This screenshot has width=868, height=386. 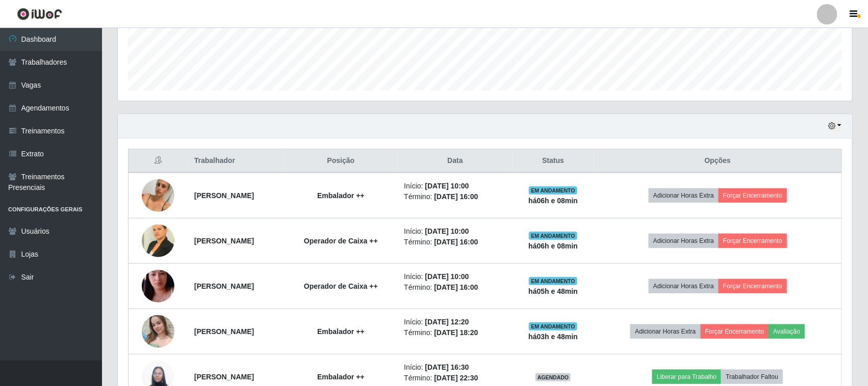 What do you see at coordinates (553, 292) in the screenshot?
I see `strong: há 05 h e 48 min` at bounding box center [553, 292].